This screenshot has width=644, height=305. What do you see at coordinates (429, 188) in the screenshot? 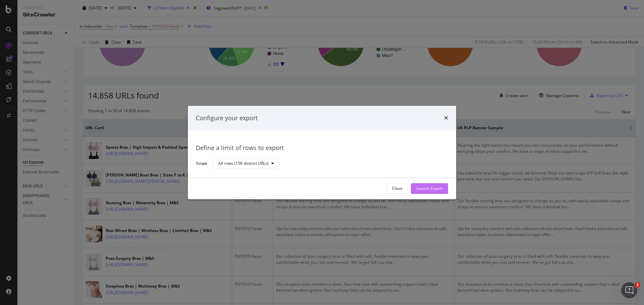
I see `div: Launch Export` at bounding box center [429, 188].